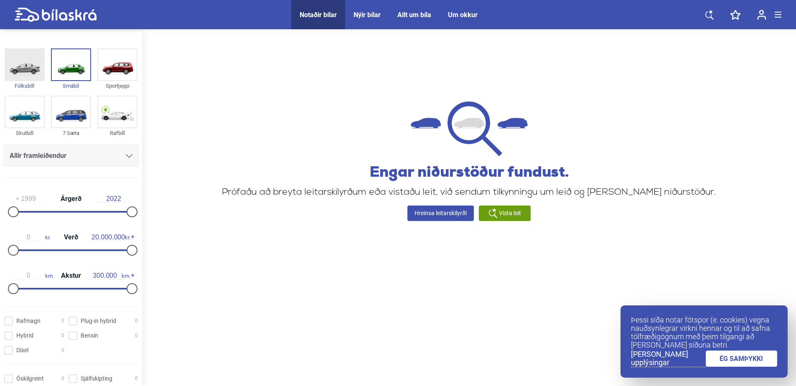 The height and width of the screenshot is (386, 796). Describe the element at coordinates (441, 213) in the screenshot. I see `a: Hreinsa leitarskilyrði` at that location.